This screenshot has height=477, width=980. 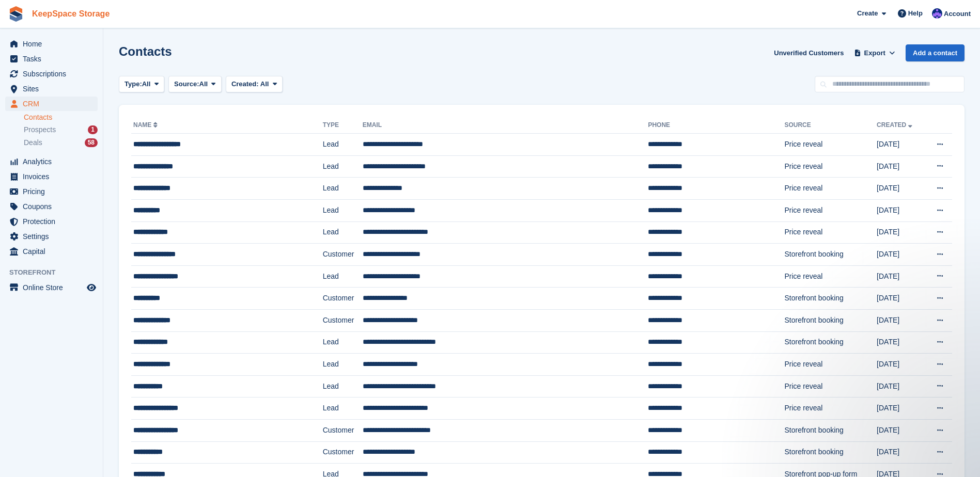 I want to click on span: Deals, so click(x=33, y=142).